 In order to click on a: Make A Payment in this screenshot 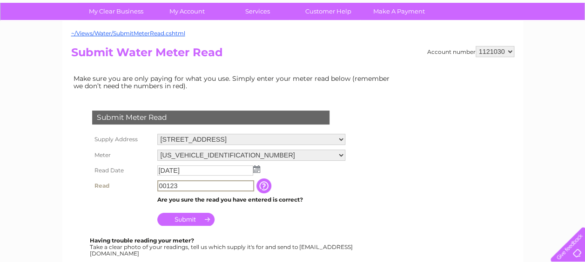, I will do `click(399, 11)`.